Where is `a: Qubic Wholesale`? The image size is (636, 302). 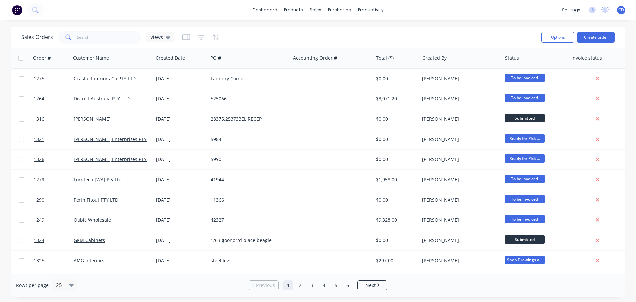 a: Qubic Wholesale is located at coordinates (92, 220).